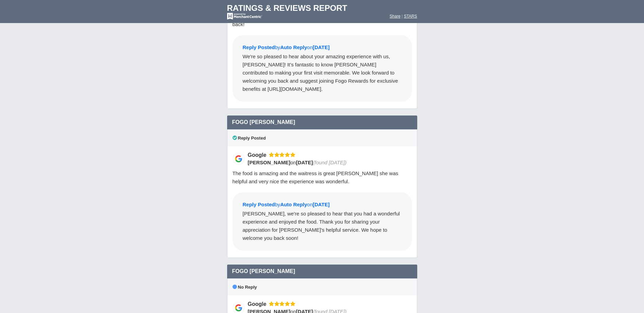  I want to click on a: Share, so click(395, 16).